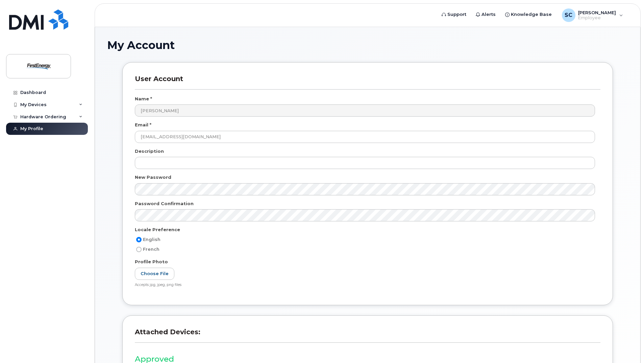 The height and width of the screenshot is (363, 644). I want to click on label: Description, so click(149, 151).